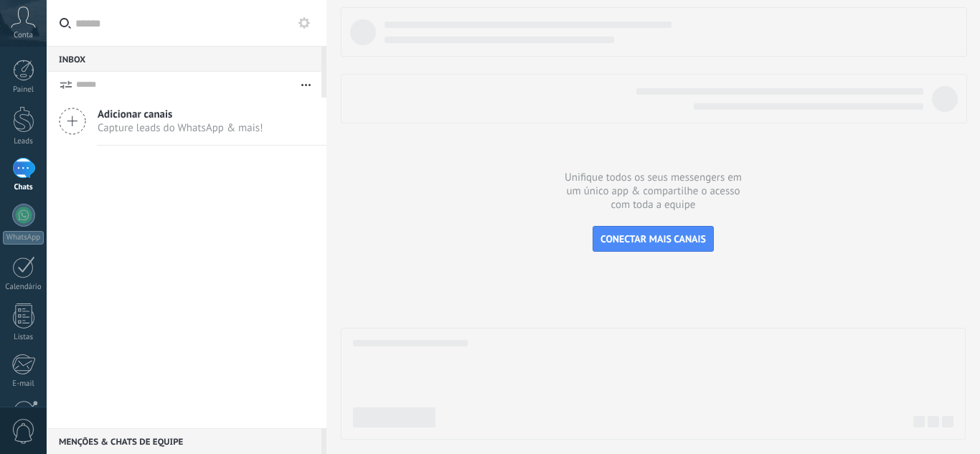  What do you see at coordinates (180, 114) in the screenshot?
I see `span: Adicionar canais` at bounding box center [180, 114].